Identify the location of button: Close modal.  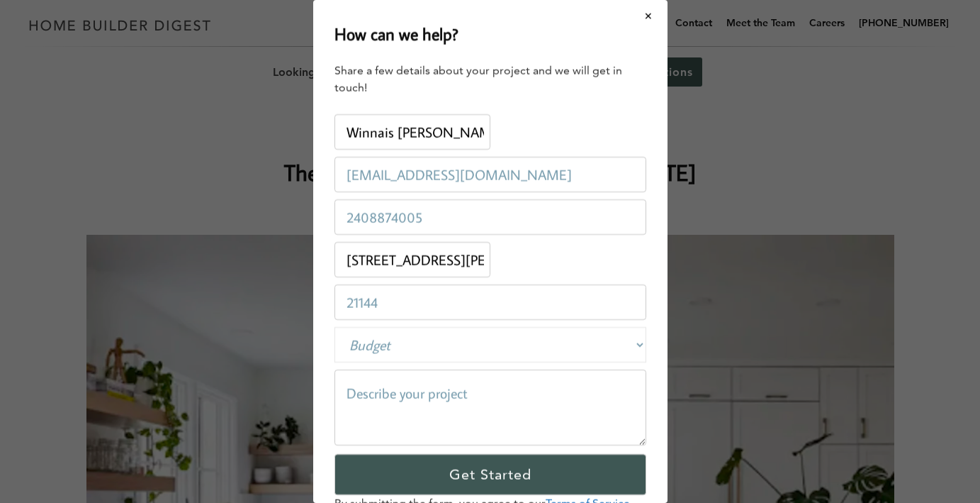
(648, 16).